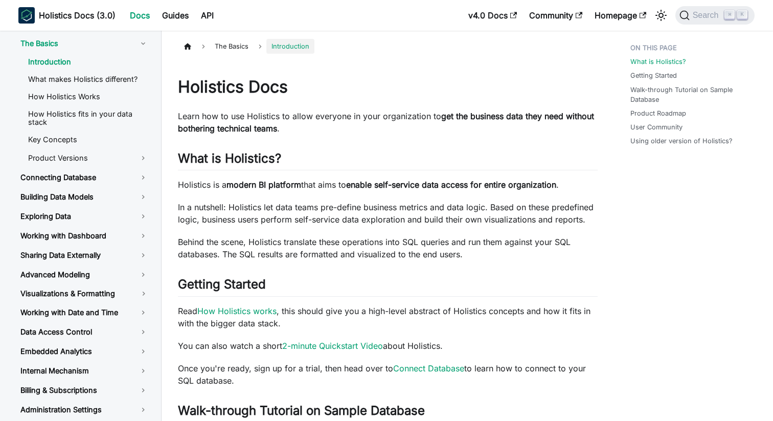  I want to click on nav: Breadcrumbs, so click(387, 46).